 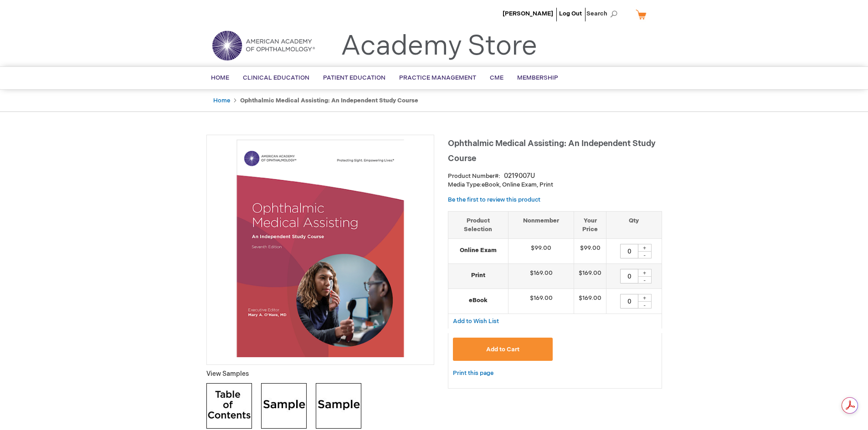 What do you see at coordinates (222, 100) in the screenshot?
I see `a: Home` at bounding box center [222, 100].